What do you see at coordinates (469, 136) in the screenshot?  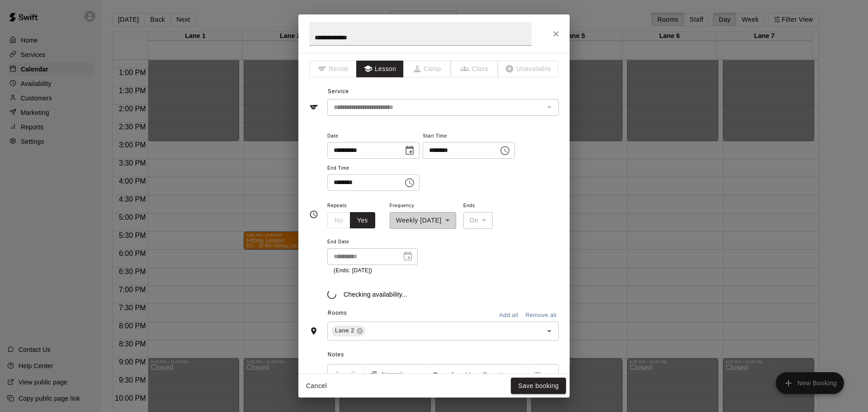 I see `span: Start Time` at bounding box center [469, 136].